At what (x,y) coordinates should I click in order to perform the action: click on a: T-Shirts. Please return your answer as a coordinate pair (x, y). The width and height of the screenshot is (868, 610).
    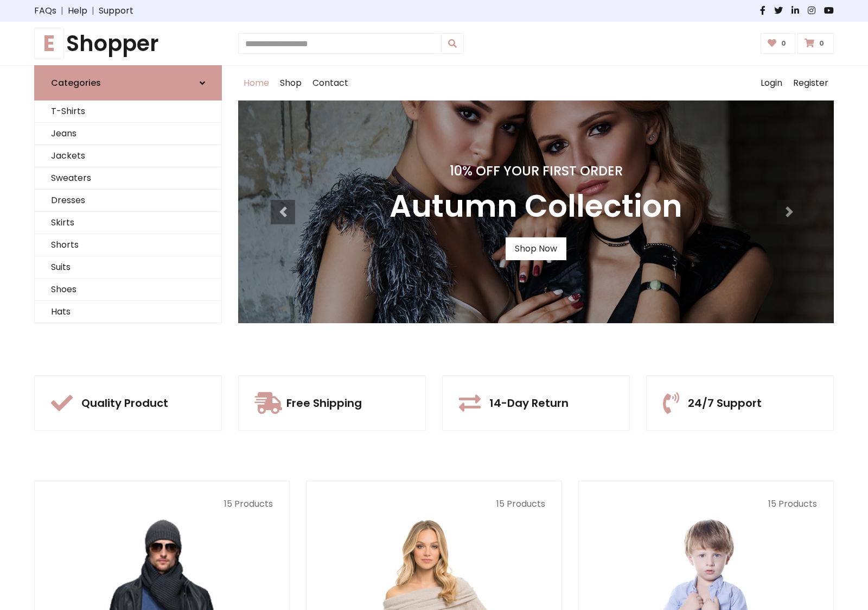
    Looking at the image, I should click on (128, 111).